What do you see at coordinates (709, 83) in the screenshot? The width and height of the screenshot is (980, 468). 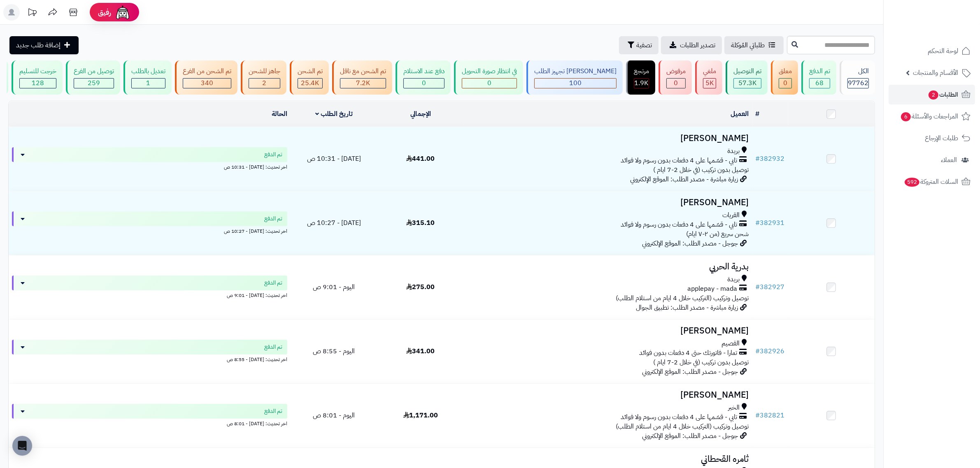 I see `span: 5K` at bounding box center [709, 83].